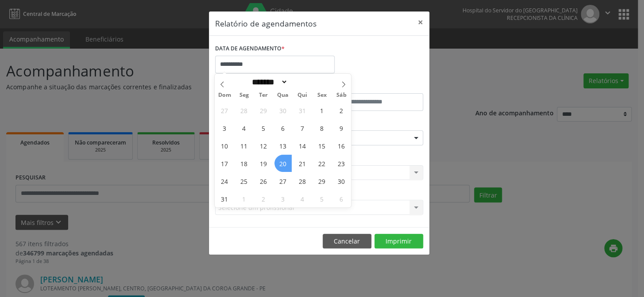  Describe the element at coordinates (302, 82) in the screenshot. I see `input: Year` at that location.